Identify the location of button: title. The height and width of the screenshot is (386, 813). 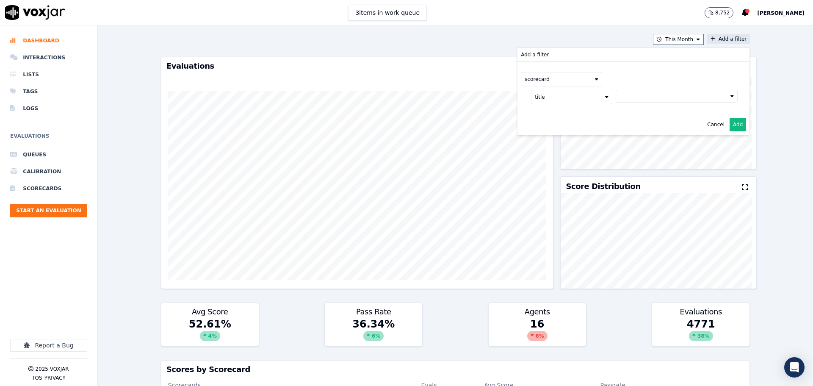
(571, 97).